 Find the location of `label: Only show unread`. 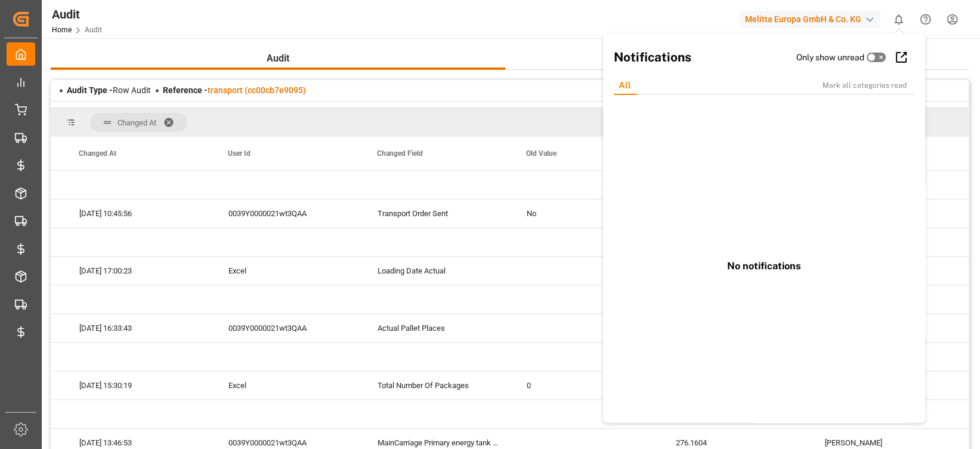

label: Only show unread is located at coordinates (830, 57).